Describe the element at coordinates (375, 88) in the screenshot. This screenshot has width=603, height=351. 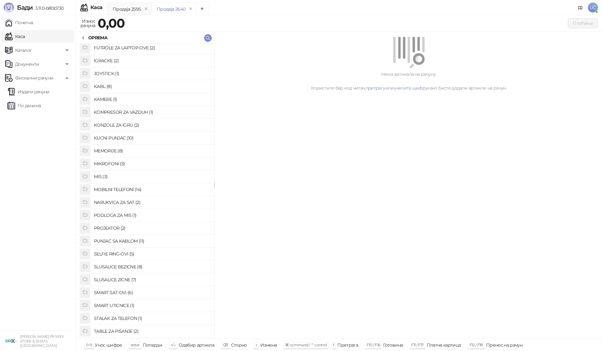
I see `a: претрагу` at that location.